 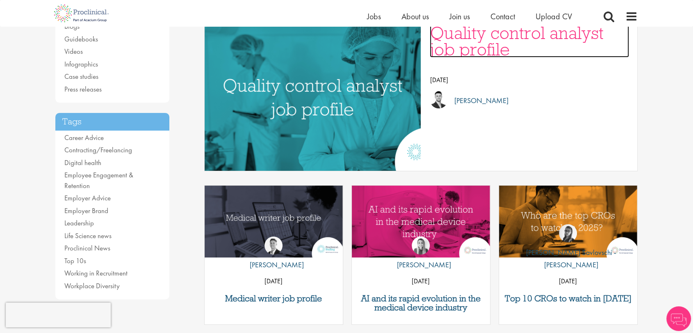 I want to click on h3: Tags, so click(x=112, y=121).